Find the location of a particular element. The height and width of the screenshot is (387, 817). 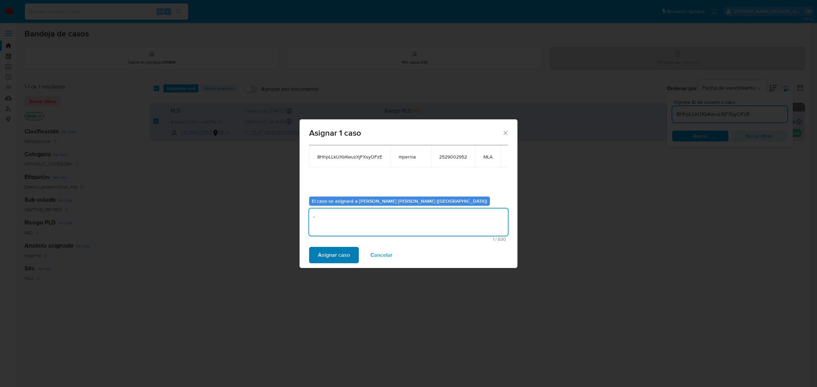

button: Cancelar is located at coordinates (381, 255).